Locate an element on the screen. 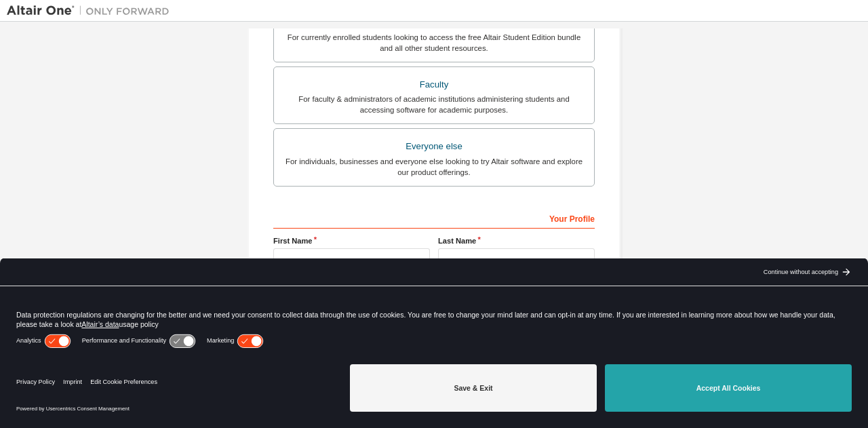  label: Last Name is located at coordinates (516, 241).